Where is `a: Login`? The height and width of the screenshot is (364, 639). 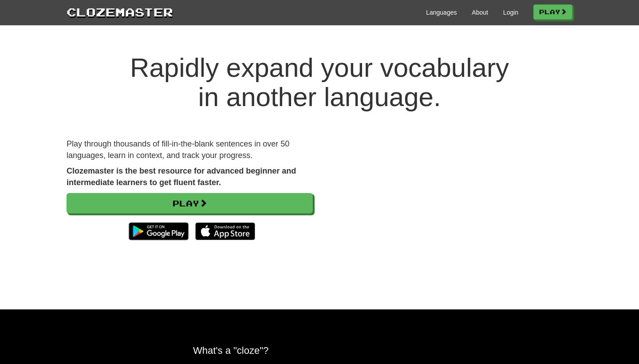
a: Login is located at coordinates (511, 12).